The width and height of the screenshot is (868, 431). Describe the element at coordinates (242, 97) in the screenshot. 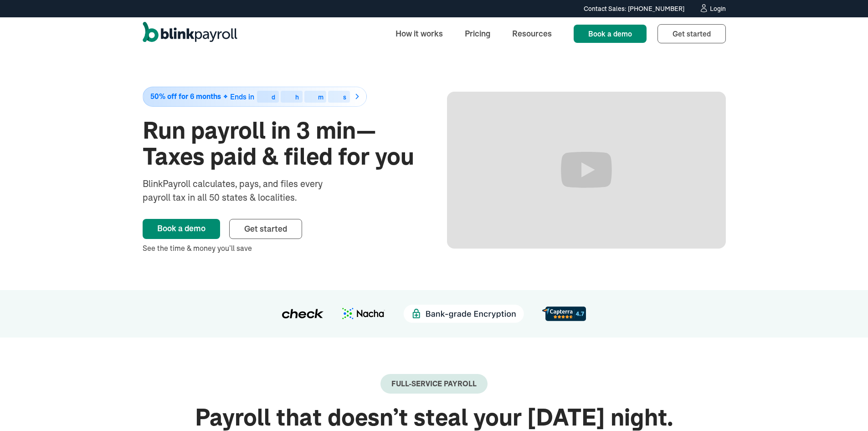

I see `span: Ends in` at that location.